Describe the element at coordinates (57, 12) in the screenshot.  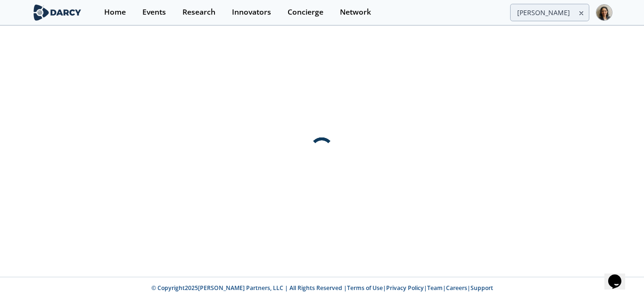
I see `img: logo-wide.svg` at that location.